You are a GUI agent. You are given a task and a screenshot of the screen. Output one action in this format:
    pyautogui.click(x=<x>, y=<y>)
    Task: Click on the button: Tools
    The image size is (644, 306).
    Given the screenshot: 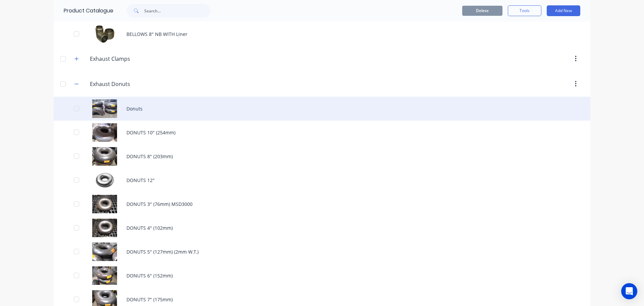 What is the action you would take?
    pyautogui.click(x=525, y=11)
    